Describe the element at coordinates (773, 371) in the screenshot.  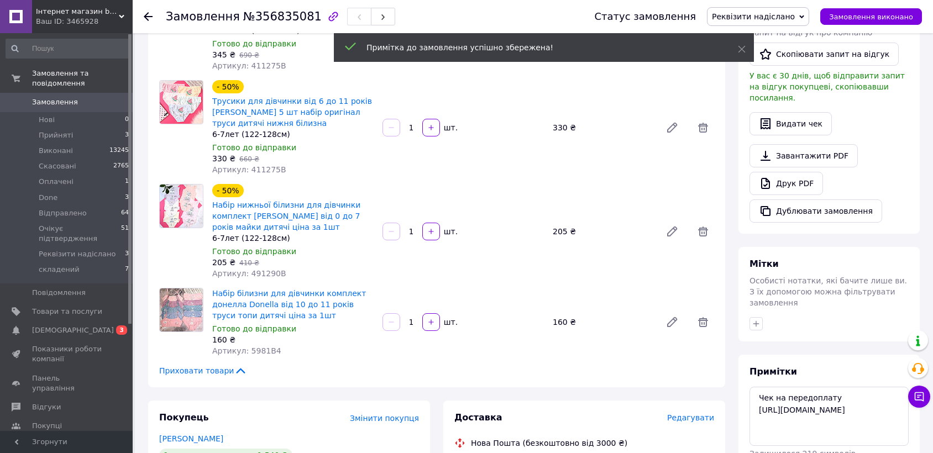
I see `span: Примітки` at that location.